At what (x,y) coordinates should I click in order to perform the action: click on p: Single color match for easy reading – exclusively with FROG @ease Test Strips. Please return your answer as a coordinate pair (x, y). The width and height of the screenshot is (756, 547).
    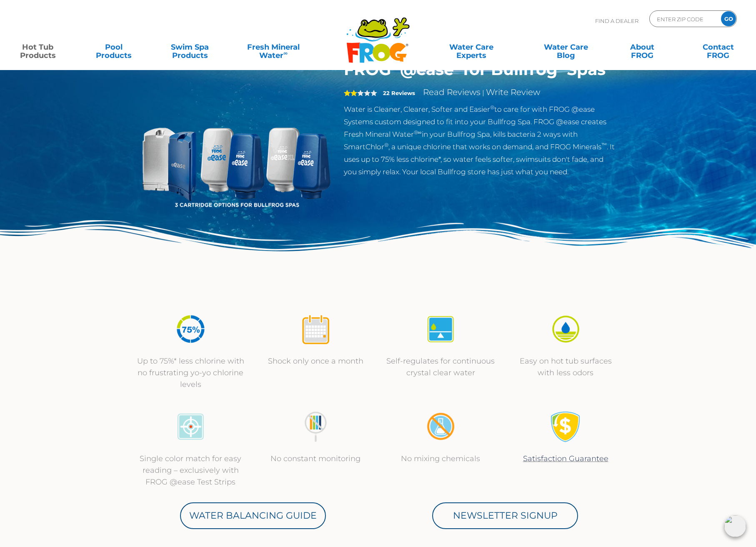
    Looking at the image, I should click on (190, 470).